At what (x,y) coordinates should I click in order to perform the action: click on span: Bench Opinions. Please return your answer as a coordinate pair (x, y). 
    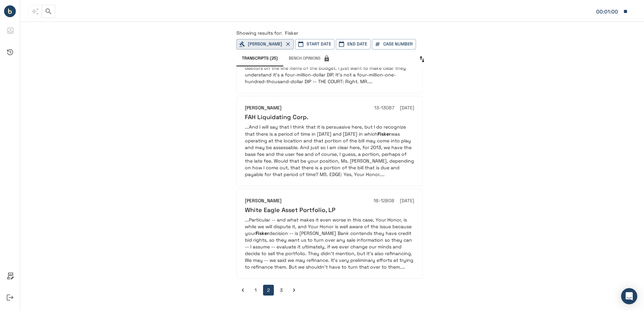
    Looking at the image, I should click on (309, 58).